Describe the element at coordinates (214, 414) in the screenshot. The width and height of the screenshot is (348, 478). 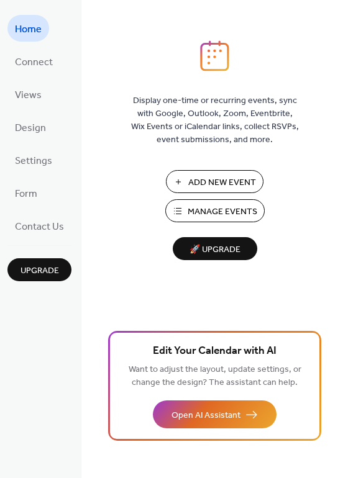
I see `button: Open AI Assistant` at that location.